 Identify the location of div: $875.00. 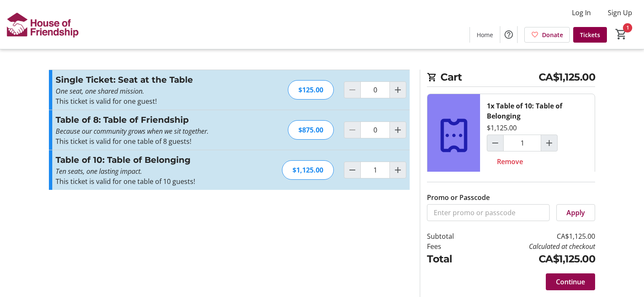
(310, 130).